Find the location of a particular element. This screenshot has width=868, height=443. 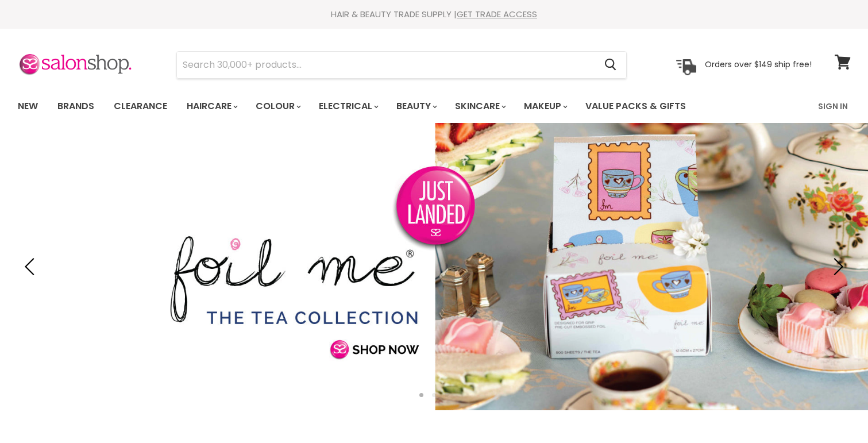

a: Haircare is located at coordinates (211, 107).